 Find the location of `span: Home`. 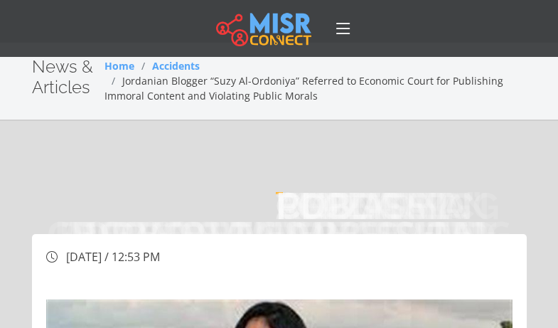

span: Home is located at coordinates (119, 65).